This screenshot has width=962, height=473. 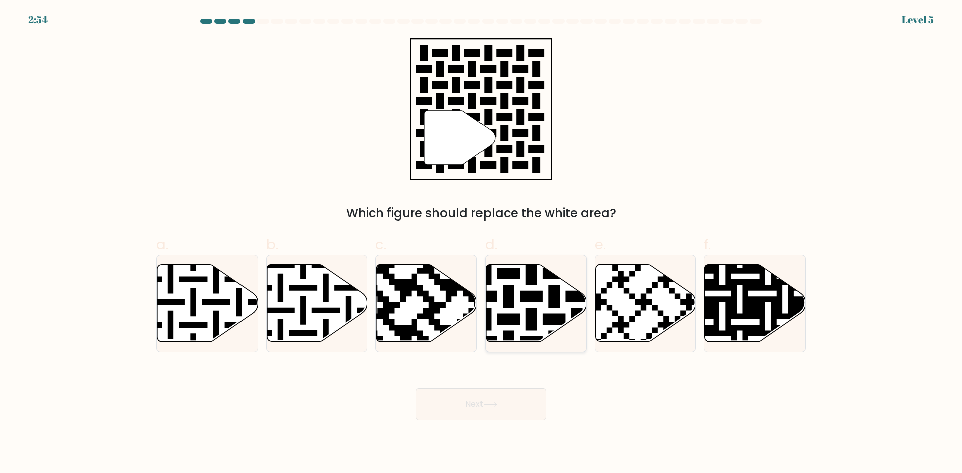 I want to click on span: a., so click(x=162, y=244).